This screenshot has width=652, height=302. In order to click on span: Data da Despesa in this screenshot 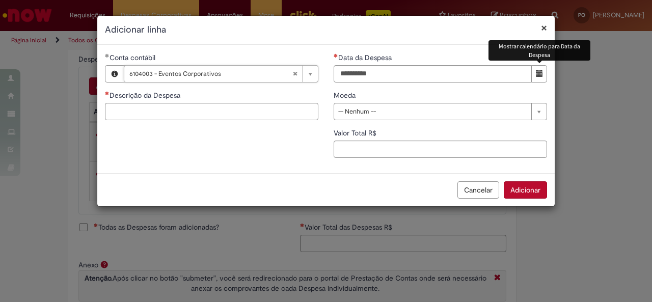, I will do `click(366, 58)`.